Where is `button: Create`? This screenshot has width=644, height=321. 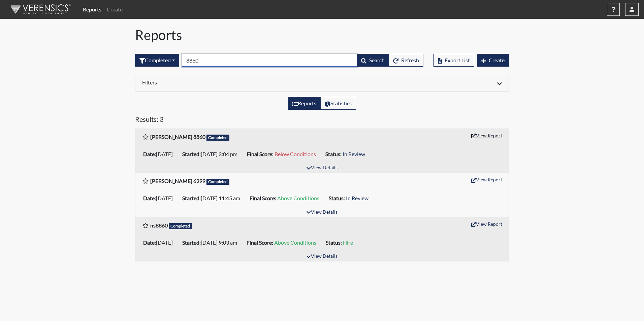
button: Create is located at coordinates (493, 60).